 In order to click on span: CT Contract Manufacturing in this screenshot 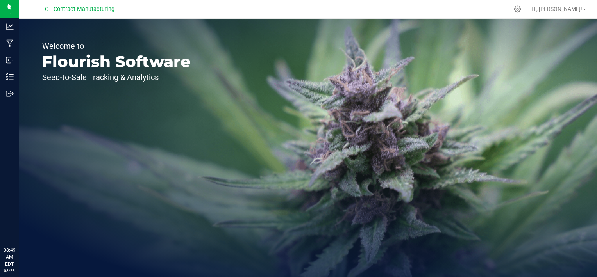, I will do `click(80, 9)`.